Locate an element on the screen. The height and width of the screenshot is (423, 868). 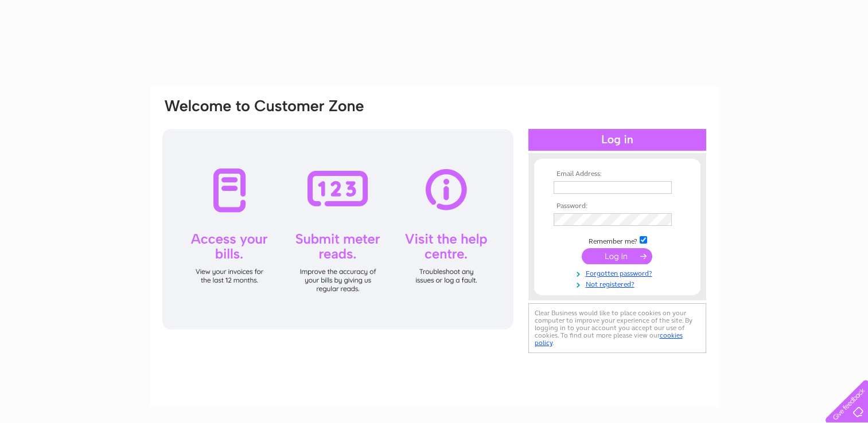
th: Email Address: is located at coordinates (617, 174).